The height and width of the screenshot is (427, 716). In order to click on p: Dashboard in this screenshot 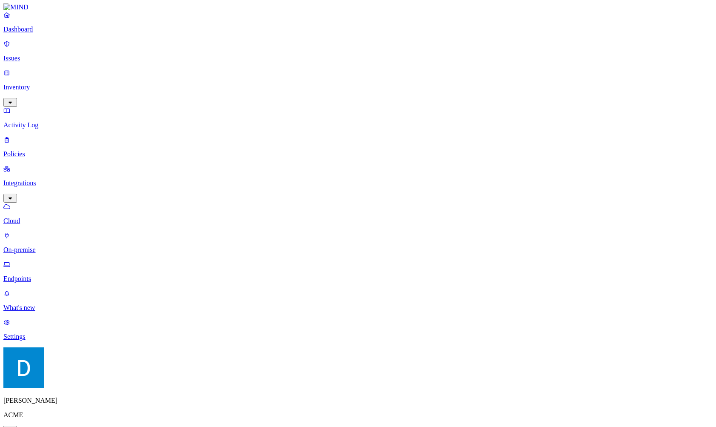, I will do `click(358, 29)`.